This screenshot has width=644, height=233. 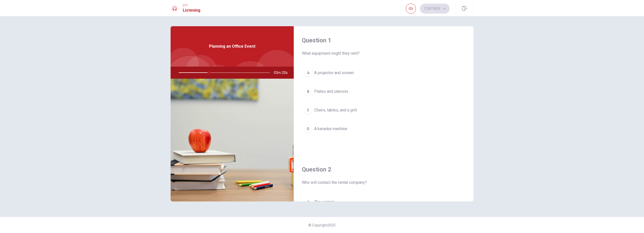 What do you see at coordinates (384, 129) in the screenshot?
I see `button: DA karaoke machine` at bounding box center [384, 129].